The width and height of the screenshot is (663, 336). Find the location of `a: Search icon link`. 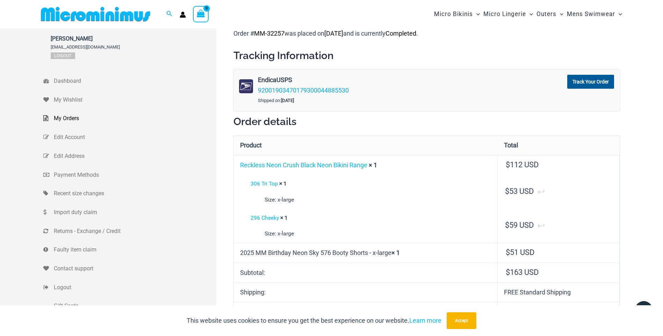

a: Search icon link is located at coordinates (170, 14).